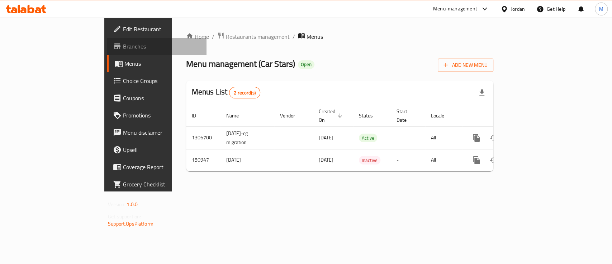 This screenshot has width=612, height=264. Describe the element at coordinates (368, 138) in the screenshot. I see `span: Active` at that location.